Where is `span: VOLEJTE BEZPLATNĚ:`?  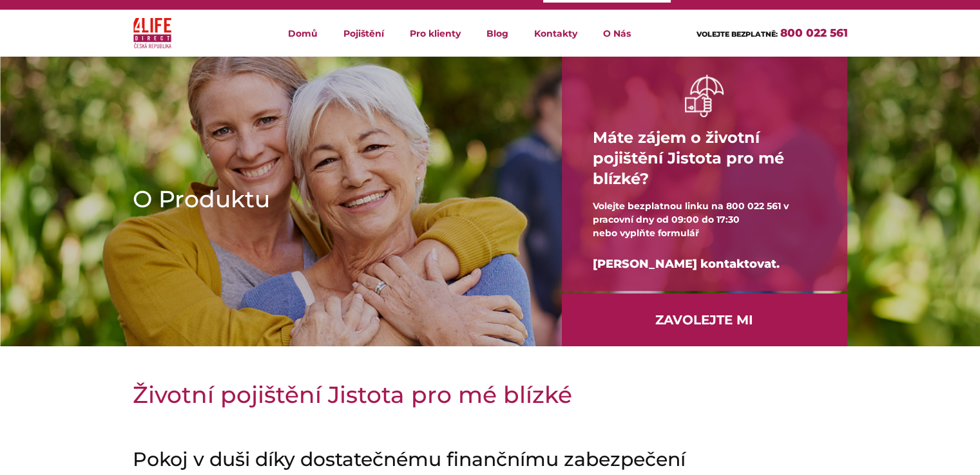 span: VOLEJTE BEZPLATNĚ: is located at coordinates (737, 34).